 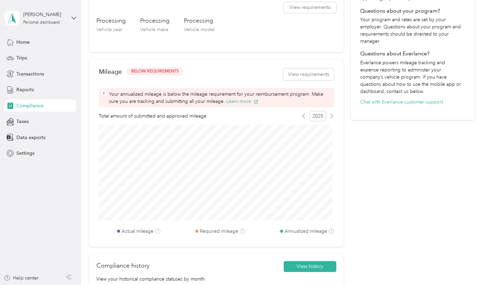 What do you see at coordinates (199, 29) in the screenshot?
I see `span: Vehicle model` at bounding box center [199, 29].